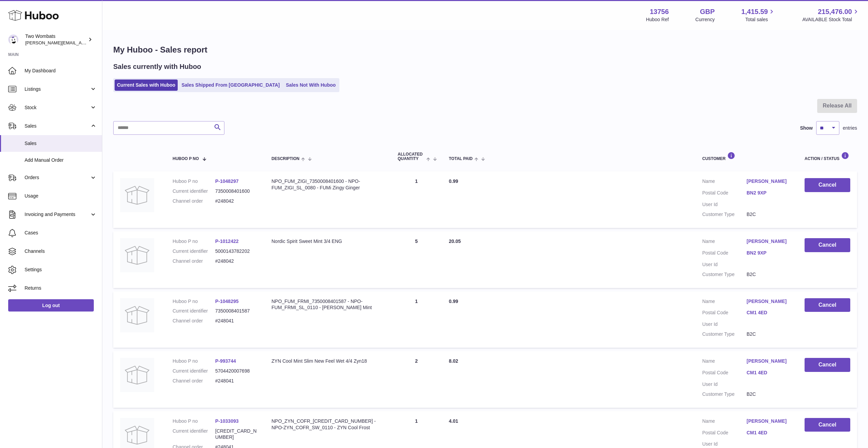 The height and width of the screenshot is (448, 868). I want to click on span: AVAILABLE Stock Total, so click(831, 20).